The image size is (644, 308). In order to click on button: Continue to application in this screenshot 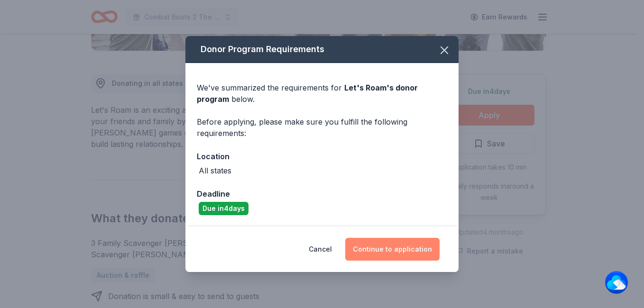, I will do `click(392, 249)`.